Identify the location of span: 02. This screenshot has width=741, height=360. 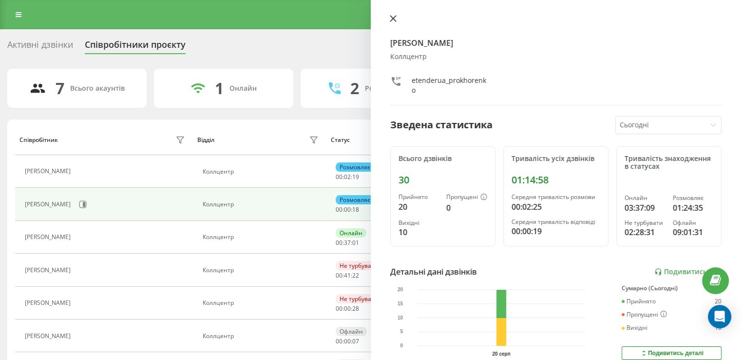
(347, 176).